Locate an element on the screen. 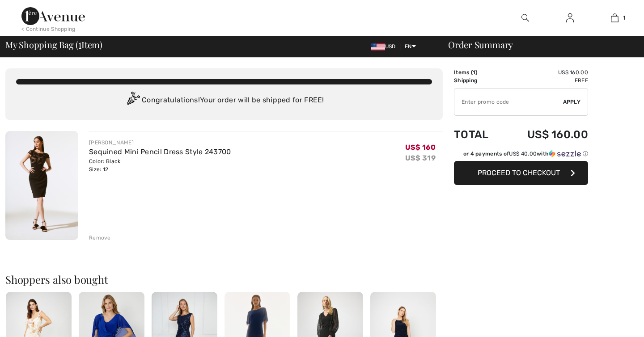  div: or 4 payments of with is located at coordinates (526, 154).